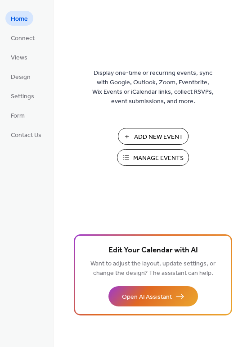 Image resolution: width=252 pixels, height=347 pixels. What do you see at coordinates (18, 115) in the screenshot?
I see `a: Form` at bounding box center [18, 115].